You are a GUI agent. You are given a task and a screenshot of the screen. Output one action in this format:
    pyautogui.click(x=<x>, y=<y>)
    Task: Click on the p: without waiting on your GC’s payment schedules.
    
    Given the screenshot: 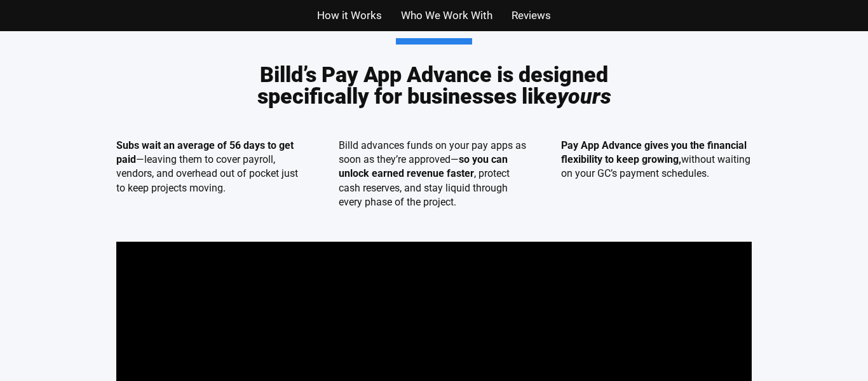 What is the action you would take?
    pyautogui.click(x=657, y=160)
    